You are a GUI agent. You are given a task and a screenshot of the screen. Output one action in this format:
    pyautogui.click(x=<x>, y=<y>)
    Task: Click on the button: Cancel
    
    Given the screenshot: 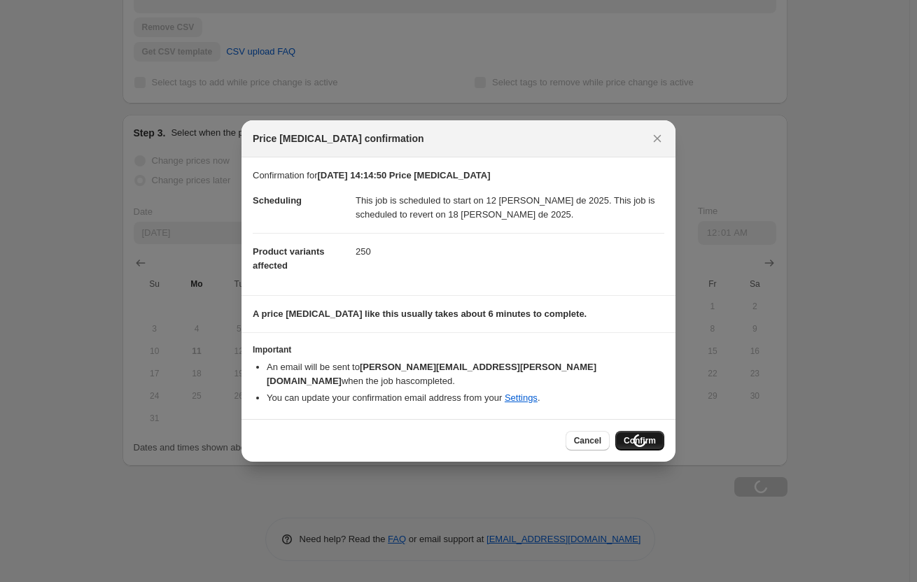 What is the action you would take?
    pyautogui.click(x=587, y=441)
    